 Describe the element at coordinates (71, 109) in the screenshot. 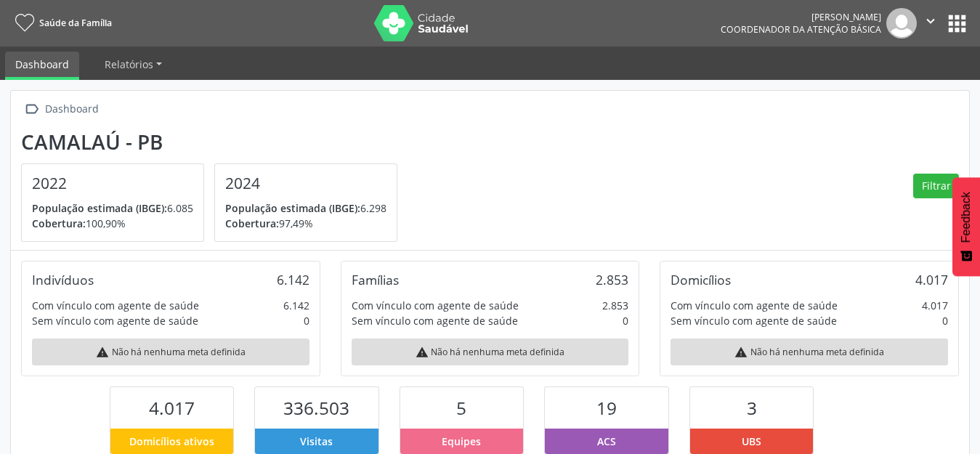

I see `div: Dashboard` at that location.